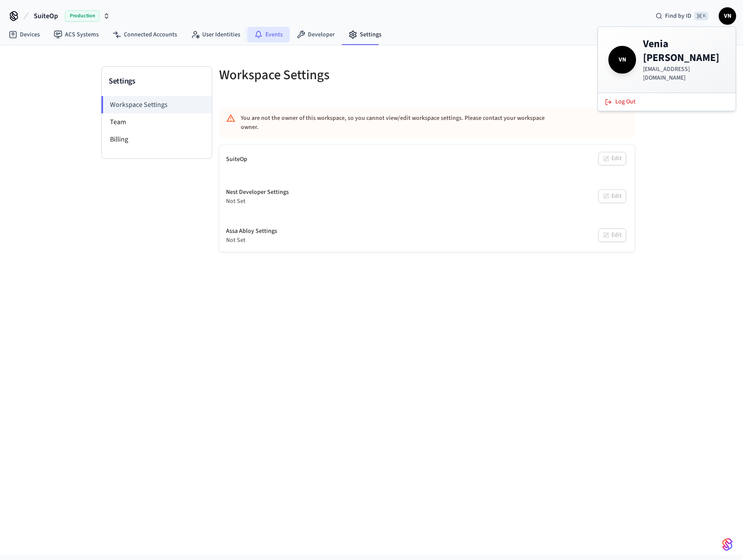 The image size is (743, 560). What do you see at coordinates (156, 81) in the screenshot?
I see `h3: Settings` at bounding box center [156, 81].